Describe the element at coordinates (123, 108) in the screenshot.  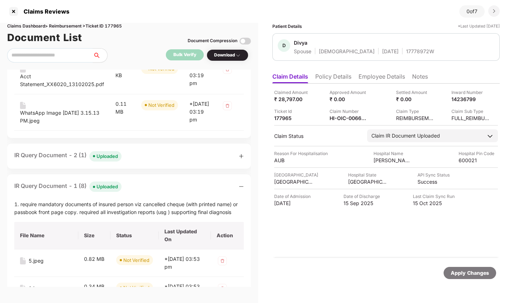
I see `div: 0.11 MB` at that location.